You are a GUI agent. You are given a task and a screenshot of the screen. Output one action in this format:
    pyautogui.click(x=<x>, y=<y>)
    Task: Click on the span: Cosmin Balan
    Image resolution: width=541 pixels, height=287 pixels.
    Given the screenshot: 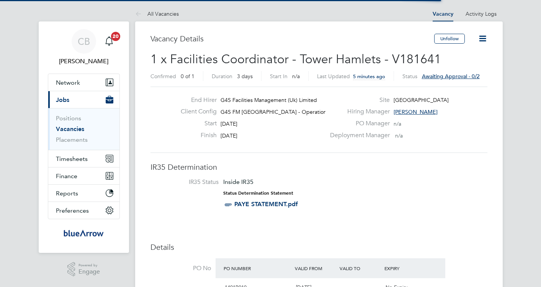 What is the action you would take?
    pyautogui.click(x=84, y=61)
    